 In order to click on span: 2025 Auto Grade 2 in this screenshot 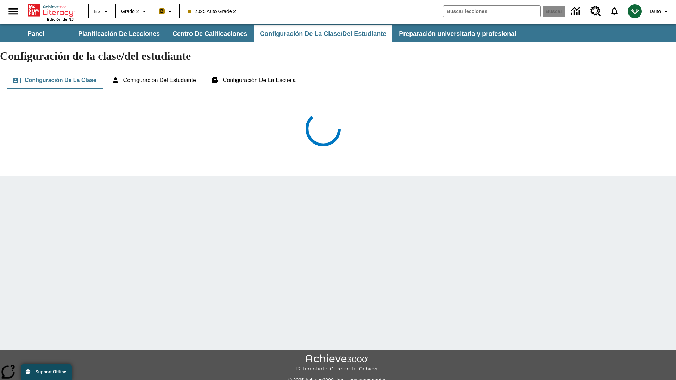, I will do `click(212, 11)`.